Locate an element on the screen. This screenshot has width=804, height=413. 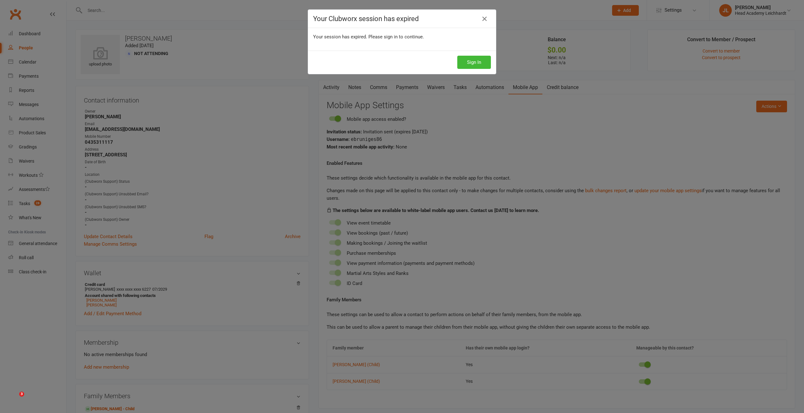
a: Close is located at coordinates (485, 19).